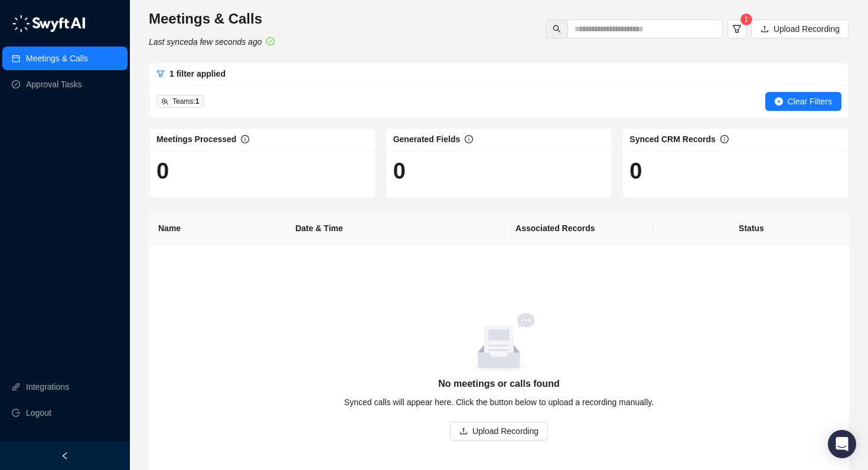 The height and width of the screenshot is (470, 868). I want to click on b: 1, so click(197, 101).